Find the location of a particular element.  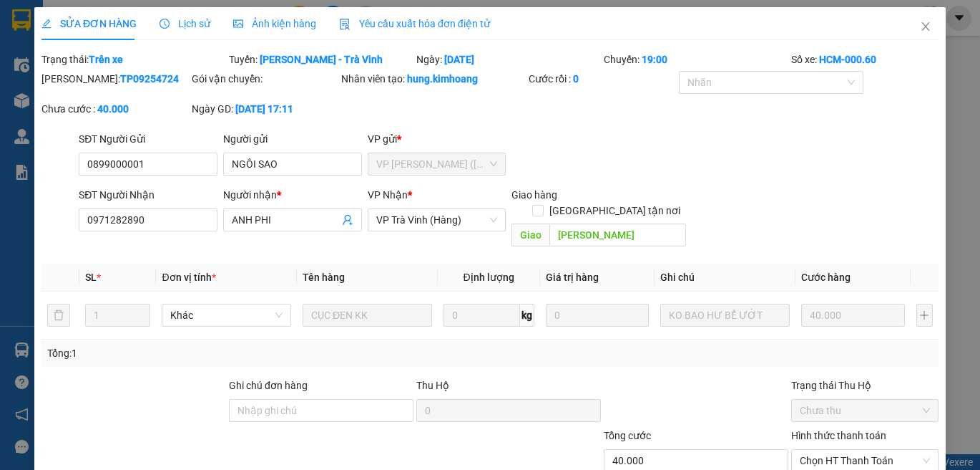

span: edit is located at coordinates (46, 24).